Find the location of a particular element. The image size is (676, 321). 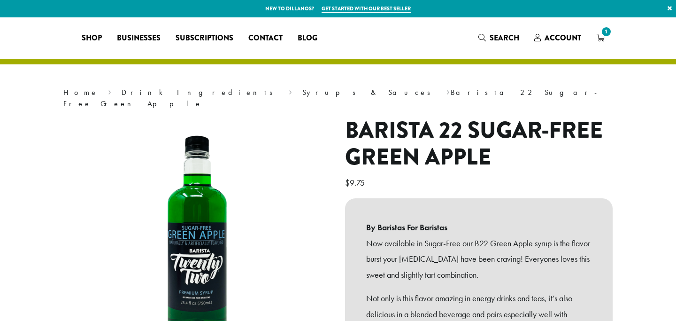

span: Businesses is located at coordinates (138, 38).